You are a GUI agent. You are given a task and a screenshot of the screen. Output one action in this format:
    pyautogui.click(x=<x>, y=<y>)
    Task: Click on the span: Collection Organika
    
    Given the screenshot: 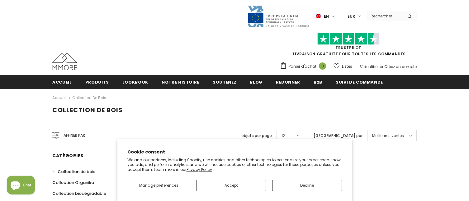 What is the action you would take?
    pyautogui.click(x=73, y=183)
    